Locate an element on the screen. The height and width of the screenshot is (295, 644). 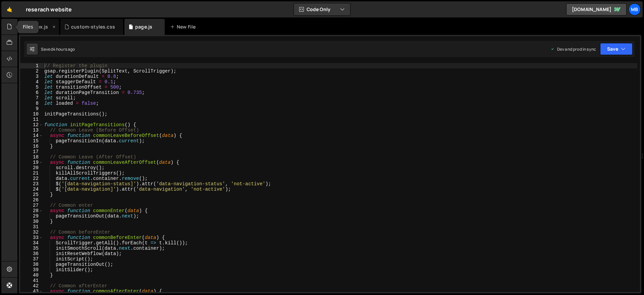
div: 31 is located at coordinates (32, 227).